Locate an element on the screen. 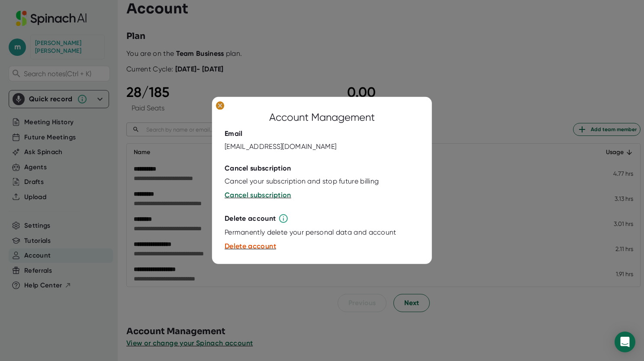 This screenshot has width=644, height=361. div: Email is located at coordinates (234, 134).